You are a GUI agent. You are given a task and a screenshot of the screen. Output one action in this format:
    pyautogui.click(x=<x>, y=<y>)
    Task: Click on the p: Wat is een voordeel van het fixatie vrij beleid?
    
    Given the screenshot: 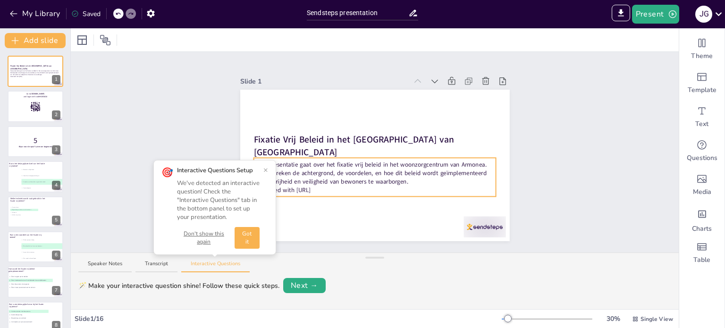 What is the action you would take?
    pyautogui.click(x=28, y=236)
    